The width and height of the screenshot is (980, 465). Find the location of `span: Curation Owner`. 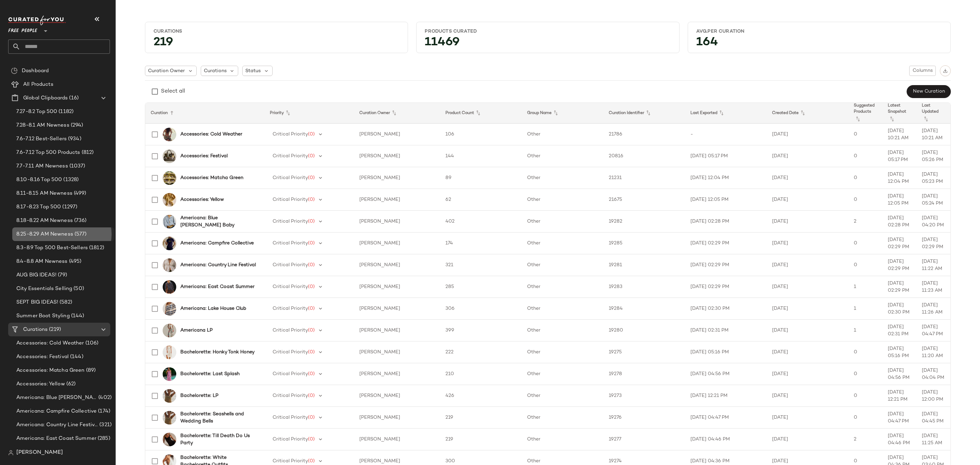

span: Curation Owner is located at coordinates (166, 71).